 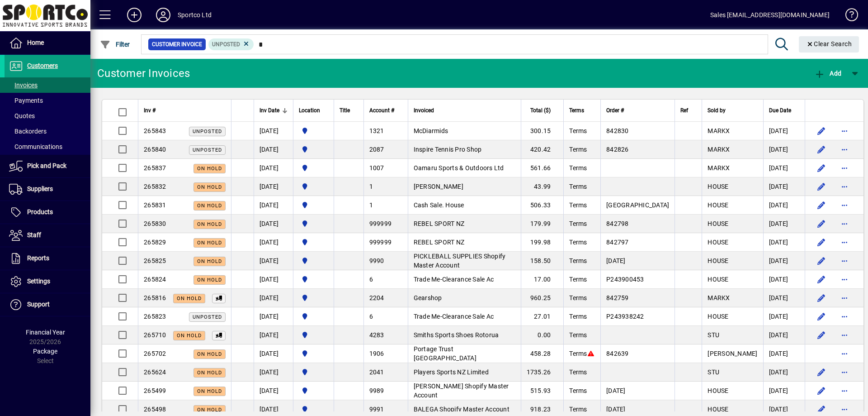 I want to click on a: Knowledge Base, so click(x=848, y=17).